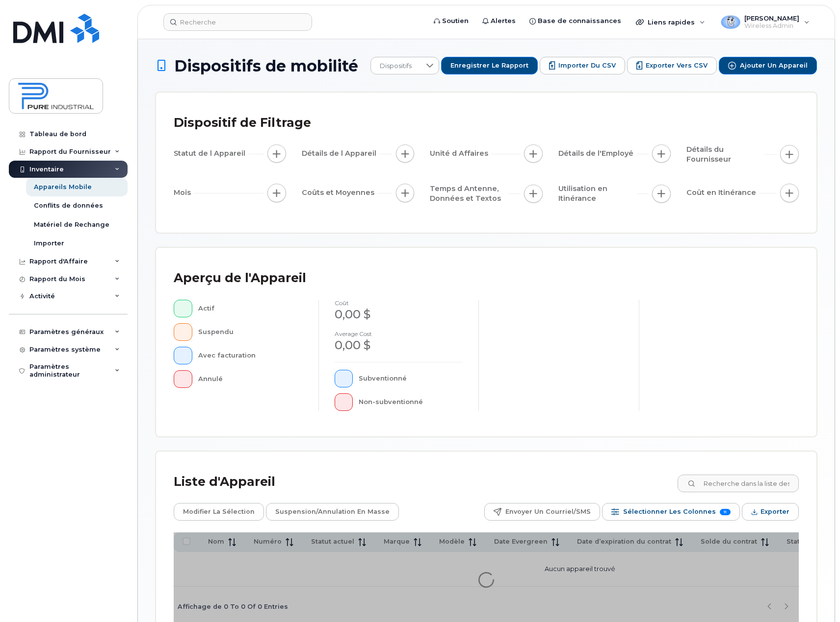 The width and height of the screenshot is (840, 622). I want to click on span: Exporter, so click(775, 512).